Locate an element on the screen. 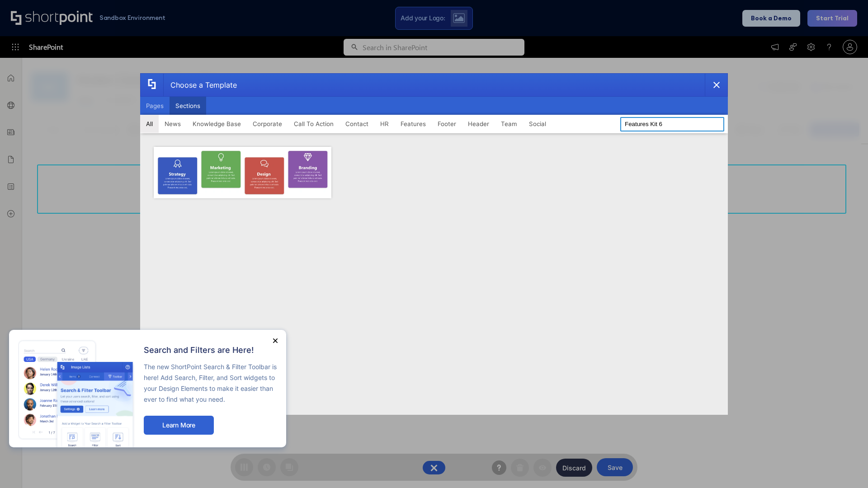 Image resolution: width=868 pixels, height=488 pixels. button: Social is located at coordinates (538, 124).